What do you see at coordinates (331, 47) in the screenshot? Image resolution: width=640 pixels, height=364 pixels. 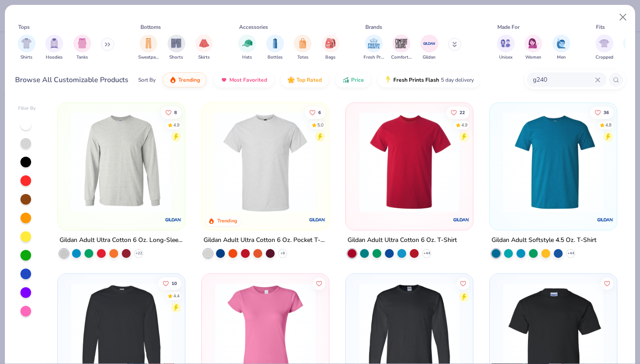 I see `div: filter for Bags` at bounding box center [331, 47].